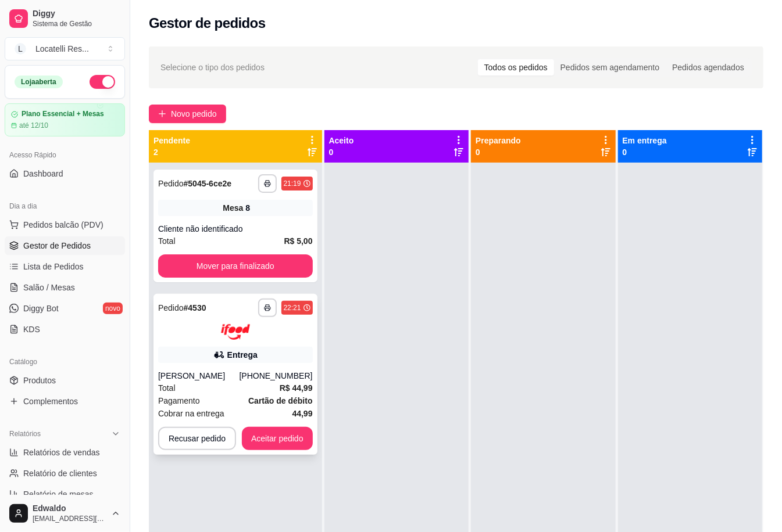 The height and width of the screenshot is (532, 782). I want to click on span: Novo pedido, so click(194, 114).